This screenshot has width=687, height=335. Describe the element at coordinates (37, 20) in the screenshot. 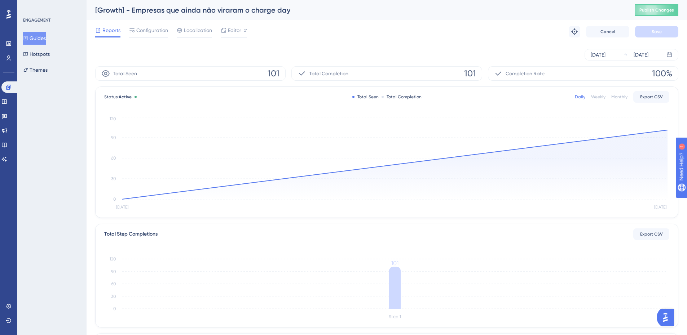

I see `div: ENGAGEMENT` at that location.